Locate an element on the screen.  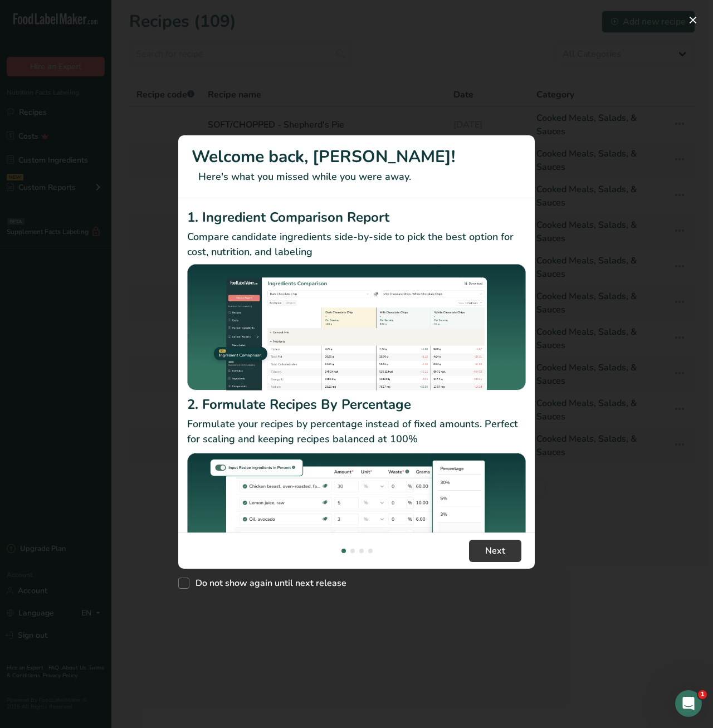
span: 1 is located at coordinates (703, 695).